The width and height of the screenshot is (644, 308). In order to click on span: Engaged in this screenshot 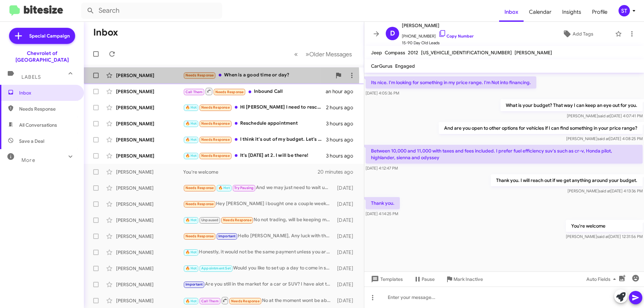, I will do `click(405, 66)`.